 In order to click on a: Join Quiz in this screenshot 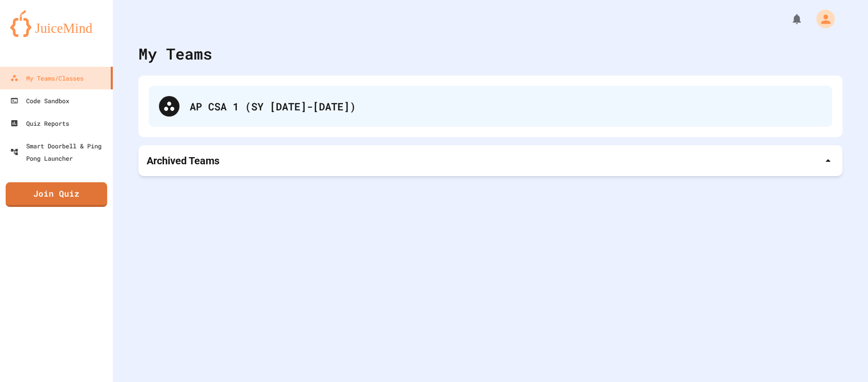, I will do `click(56, 194)`.